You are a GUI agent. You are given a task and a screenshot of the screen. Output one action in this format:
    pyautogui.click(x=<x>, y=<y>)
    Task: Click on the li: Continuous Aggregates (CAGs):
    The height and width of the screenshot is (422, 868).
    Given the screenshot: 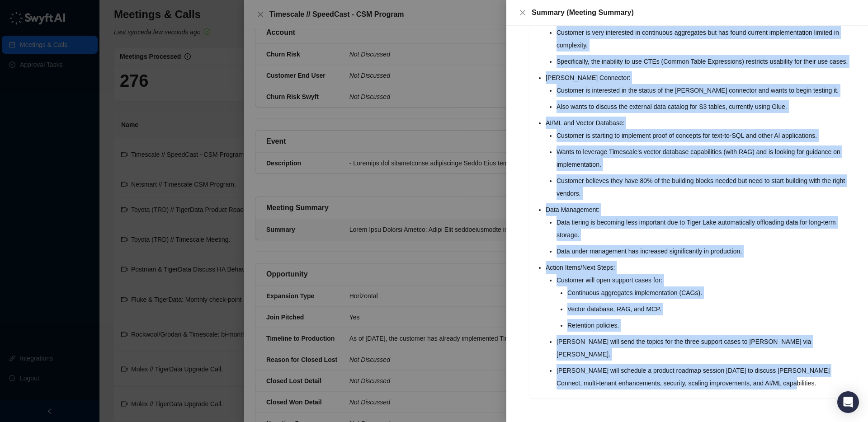 What is the action you would take?
    pyautogui.click(x=698, y=40)
    